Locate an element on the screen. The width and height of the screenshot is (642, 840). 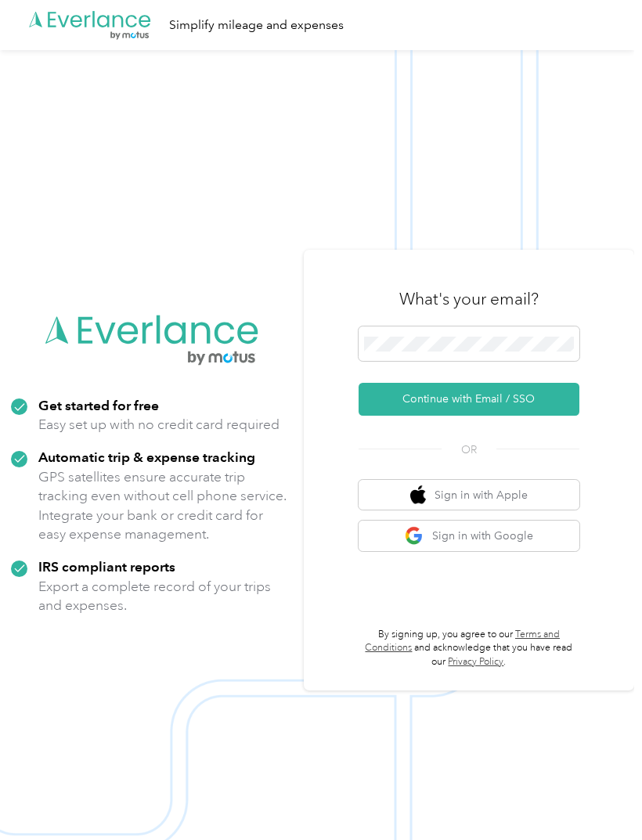
div: Simplify mileage and expenses is located at coordinates (256, 25).